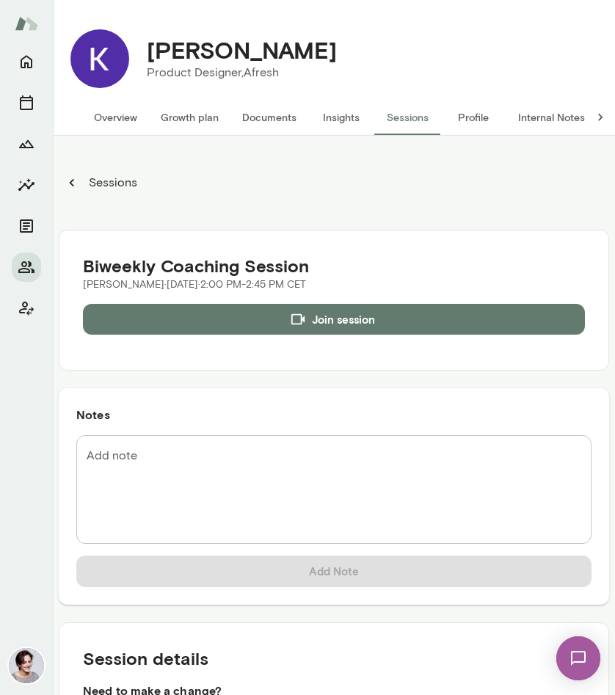  I want to click on p: Product Designer, Afresh, so click(241, 73).